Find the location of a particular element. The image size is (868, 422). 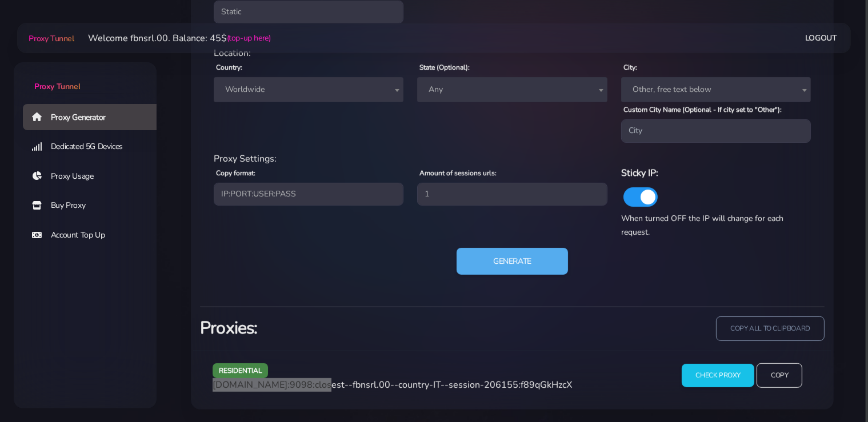

a: Dedicated 5G Devices is located at coordinates (94, 147).